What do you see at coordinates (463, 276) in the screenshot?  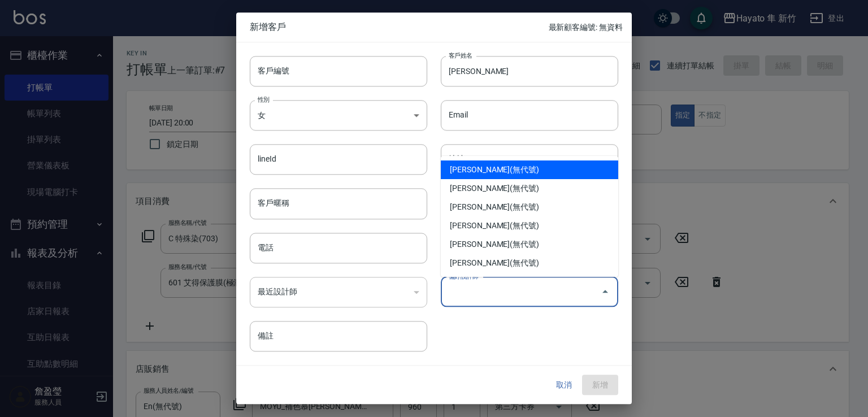 I see `label: 偏好設計師` at bounding box center [463, 276].